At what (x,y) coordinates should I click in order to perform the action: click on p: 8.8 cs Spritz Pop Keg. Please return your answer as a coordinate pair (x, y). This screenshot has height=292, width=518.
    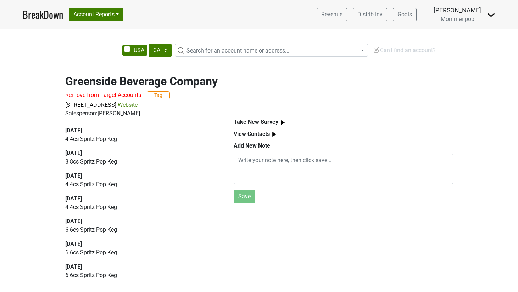
    Looking at the image, I should click on (141, 162).